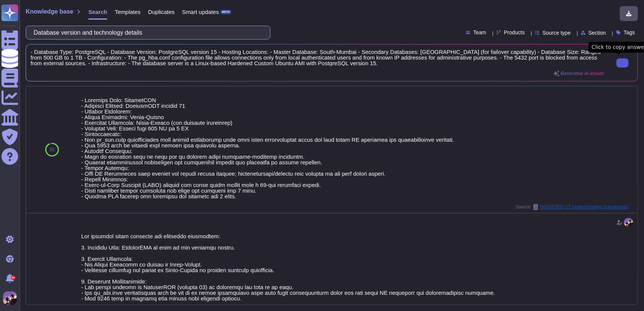 The width and height of the screenshot is (644, 311). Describe the element at coordinates (14, 278) in the screenshot. I see `div: 9+` at that location.